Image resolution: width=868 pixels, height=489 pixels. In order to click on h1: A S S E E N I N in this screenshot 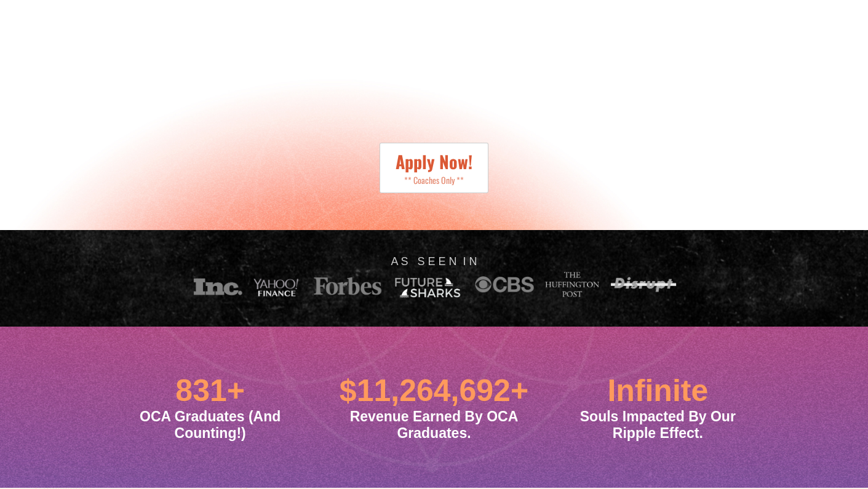, I will do `click(435, 262)`.